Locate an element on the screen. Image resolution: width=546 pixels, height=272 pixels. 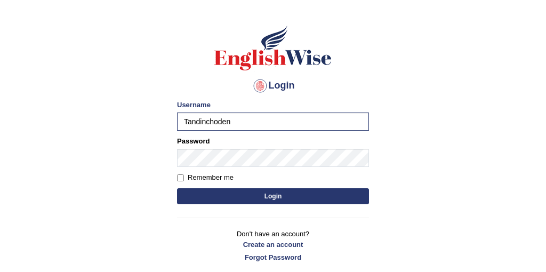
p: Don't have an account? is located at coordinates (273, 245).